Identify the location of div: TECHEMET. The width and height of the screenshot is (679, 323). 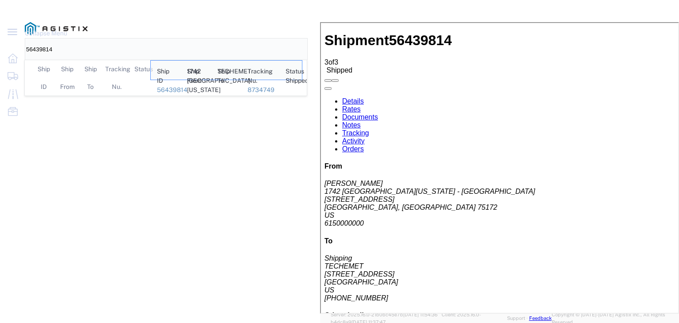
(226, 70).